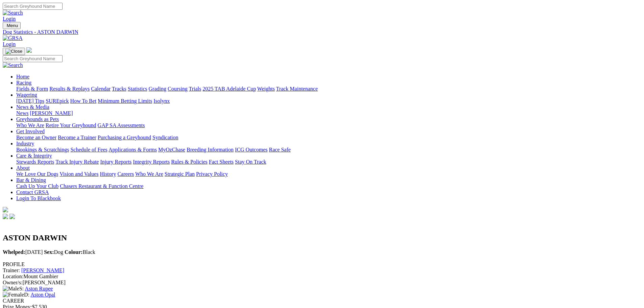 Image resolution: width=644 pixels, height=308 pixels. I want to click on span: D:, so click(16, 294).